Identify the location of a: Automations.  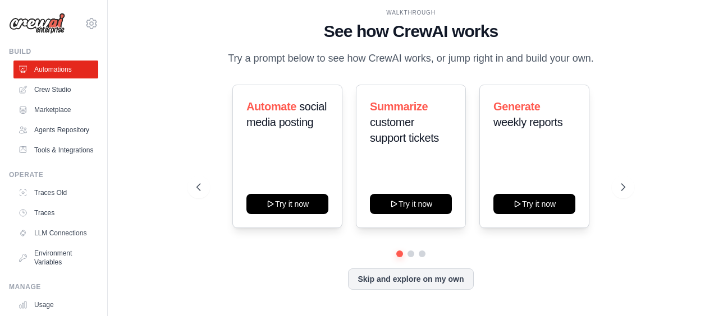
(56, 70).